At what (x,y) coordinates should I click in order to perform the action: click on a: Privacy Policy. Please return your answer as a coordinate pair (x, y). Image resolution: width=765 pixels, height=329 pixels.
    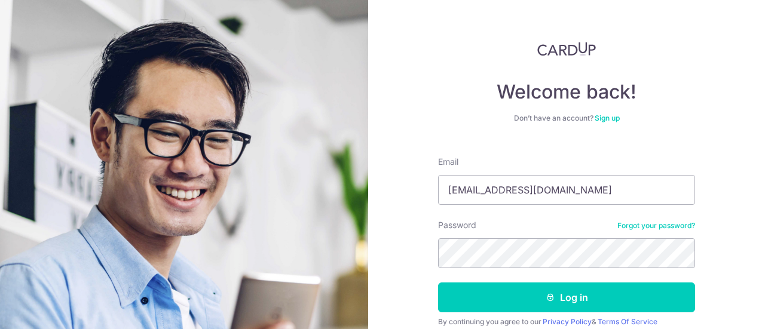
    Looking at the image, I should click on (567, 322).